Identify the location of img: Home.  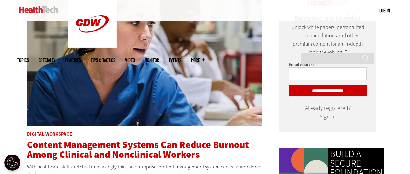
(39, 10).